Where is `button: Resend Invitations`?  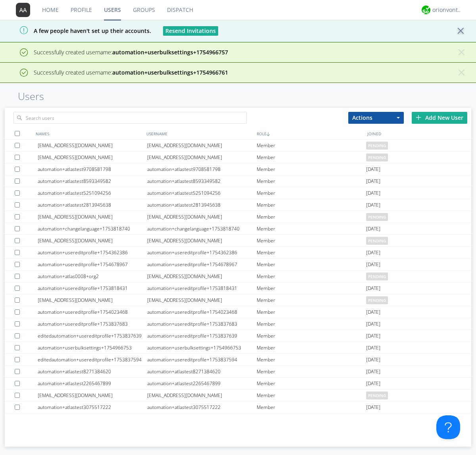
button: Resend Invitations is located at coordinates (190, 31).